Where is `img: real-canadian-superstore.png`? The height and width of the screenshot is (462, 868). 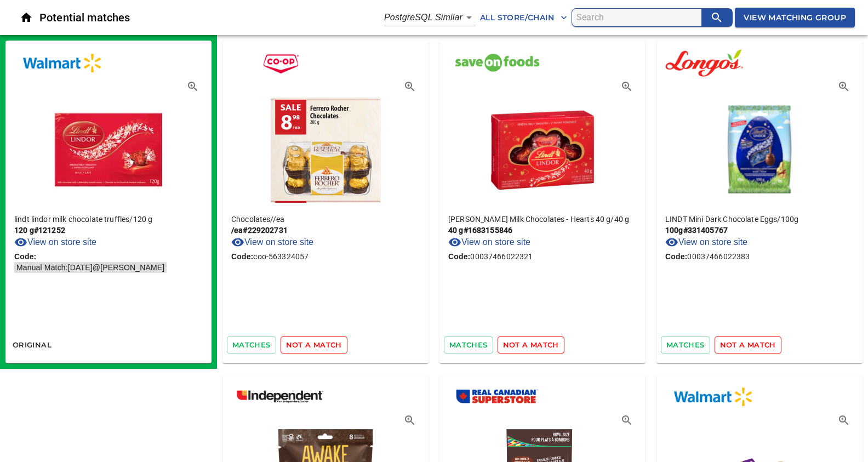 img: real-canadian-superstore.png is located at coordinates (497, 397).